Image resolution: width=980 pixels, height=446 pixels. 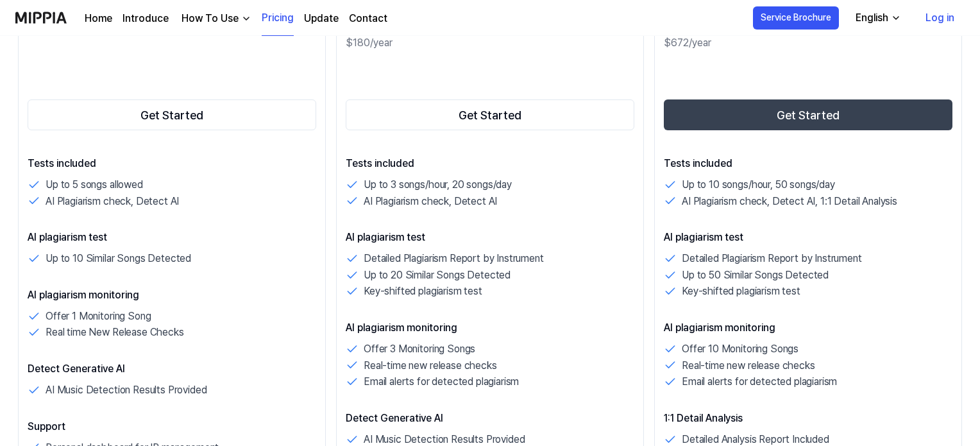 I want to click on button: Service Brochure, so click(x=796, y=18).